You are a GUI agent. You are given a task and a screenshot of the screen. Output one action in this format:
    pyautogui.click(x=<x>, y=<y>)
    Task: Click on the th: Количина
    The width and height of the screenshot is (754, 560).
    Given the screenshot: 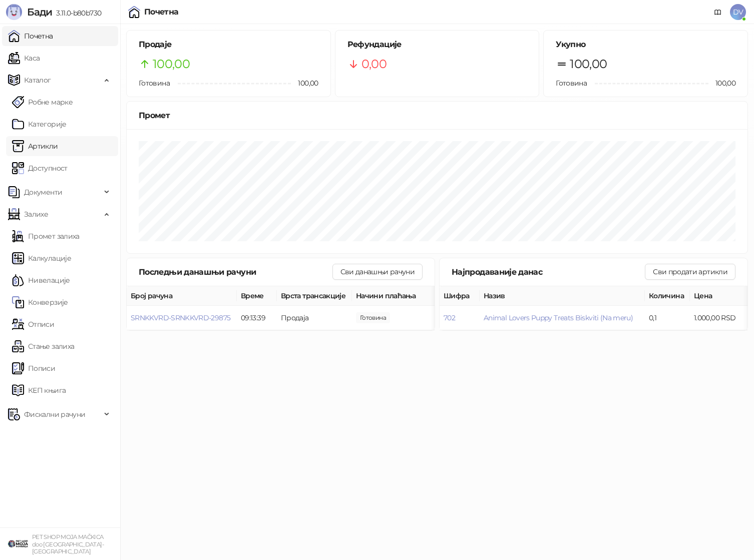 What is the action you would take?
    pyautogui.click(x=668, y=296)
    